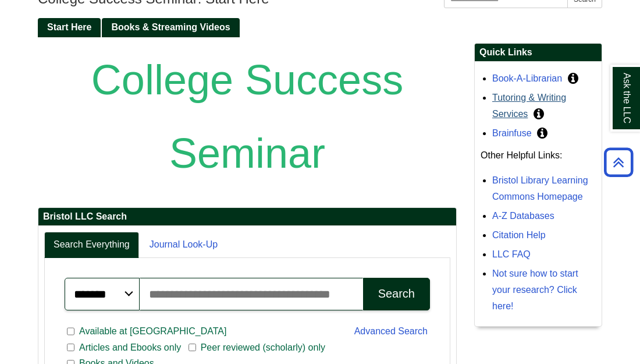 The image size is (640, 364). What do you see at coordinates (539, 155) in the screenshot?
I see `p: Other Helpful Links:` at bounding box center [539, 155].